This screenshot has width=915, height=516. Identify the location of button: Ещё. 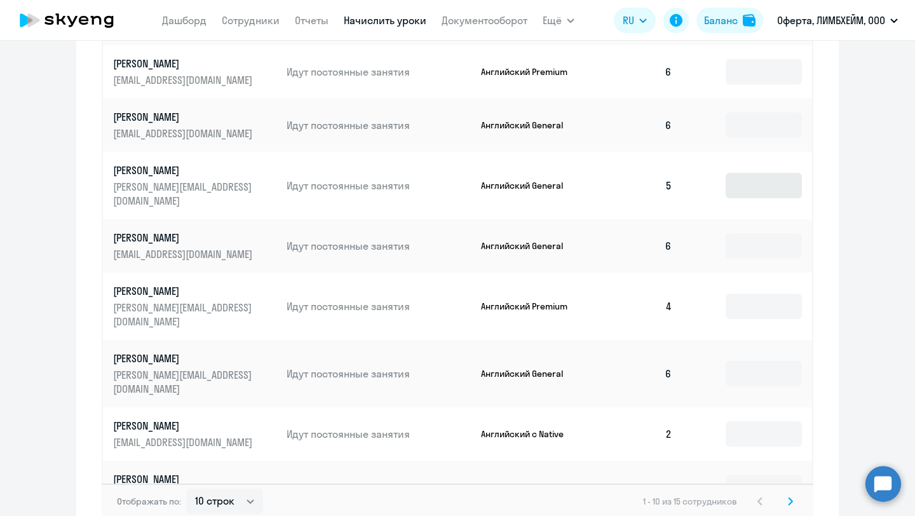
(559, 20).